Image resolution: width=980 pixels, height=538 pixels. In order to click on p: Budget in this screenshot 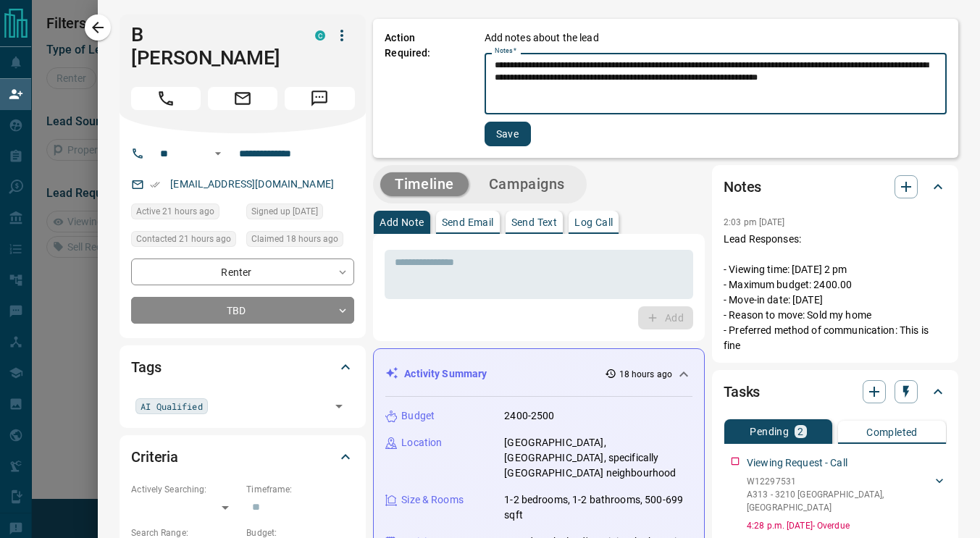, I will do `click(418, 416)`.